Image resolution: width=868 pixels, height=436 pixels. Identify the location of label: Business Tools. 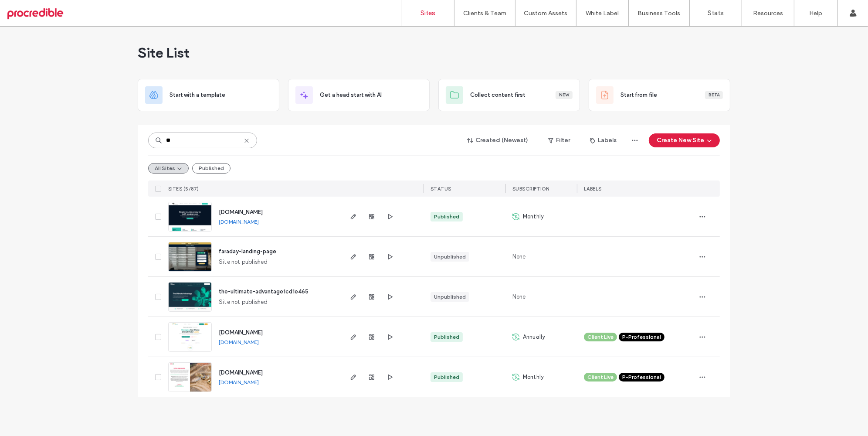
(659, 13).